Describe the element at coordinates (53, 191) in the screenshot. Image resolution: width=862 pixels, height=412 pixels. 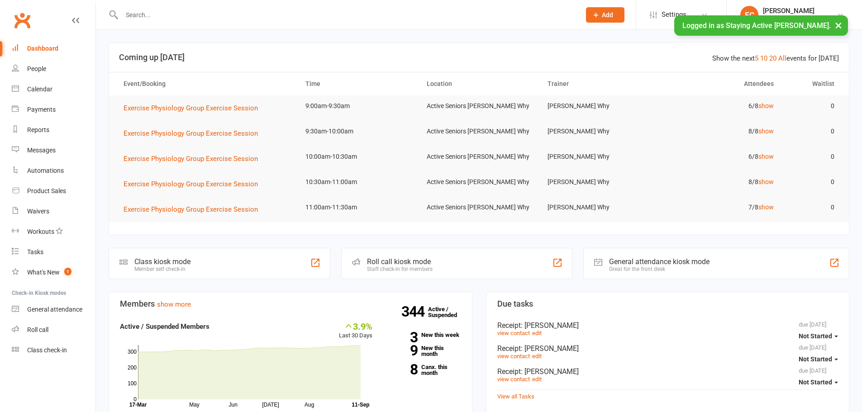
I see `a: Product Sales` at that location.